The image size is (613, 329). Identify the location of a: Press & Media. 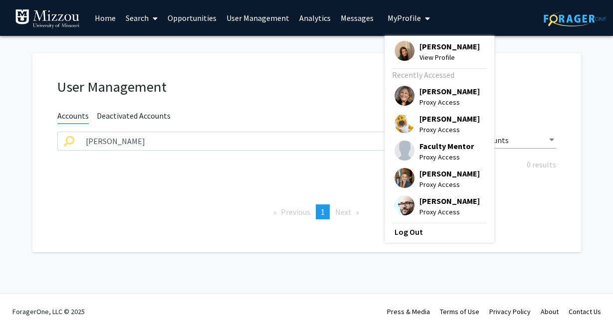
(408, 312).